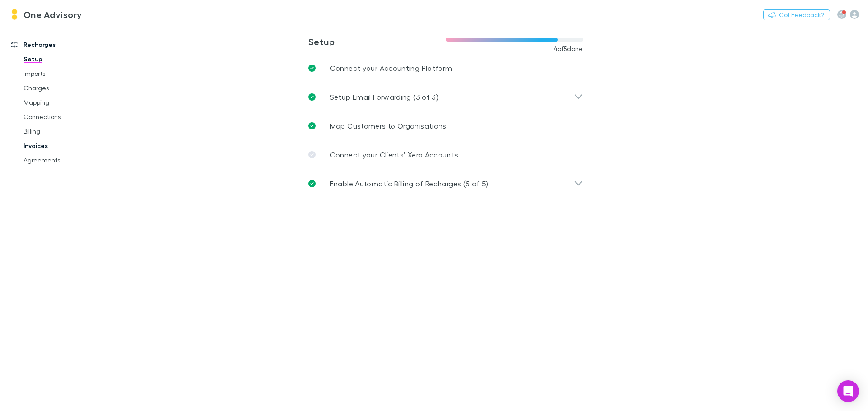  What do you see at coordinates (68, 102) in the screenshot?
I see `a: Mapping` at bounding box center [68, 102].